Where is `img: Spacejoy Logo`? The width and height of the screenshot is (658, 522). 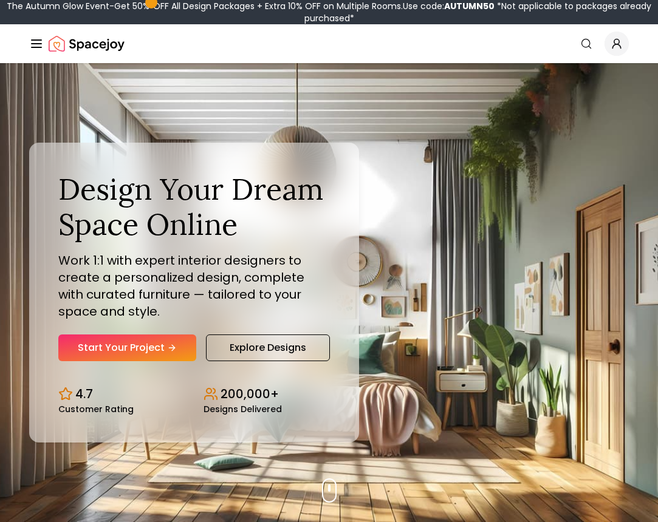 img: Spacejoy Logo is located at coordinates (86, 44).